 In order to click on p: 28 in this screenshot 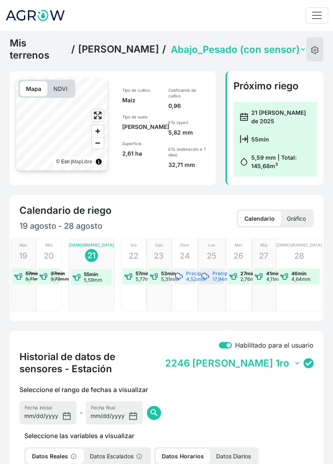, I will do `click(299, 256)`.